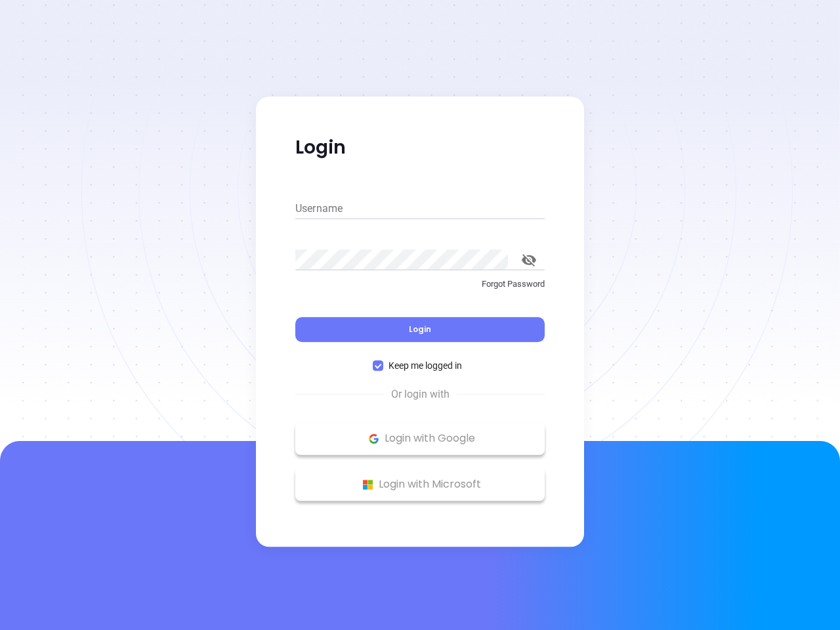  What do you see at coordinates (420, 484) in the screenshot?
I see `button: Microsoft Logo Login with Microsoft` at bounding box center [420, 484].